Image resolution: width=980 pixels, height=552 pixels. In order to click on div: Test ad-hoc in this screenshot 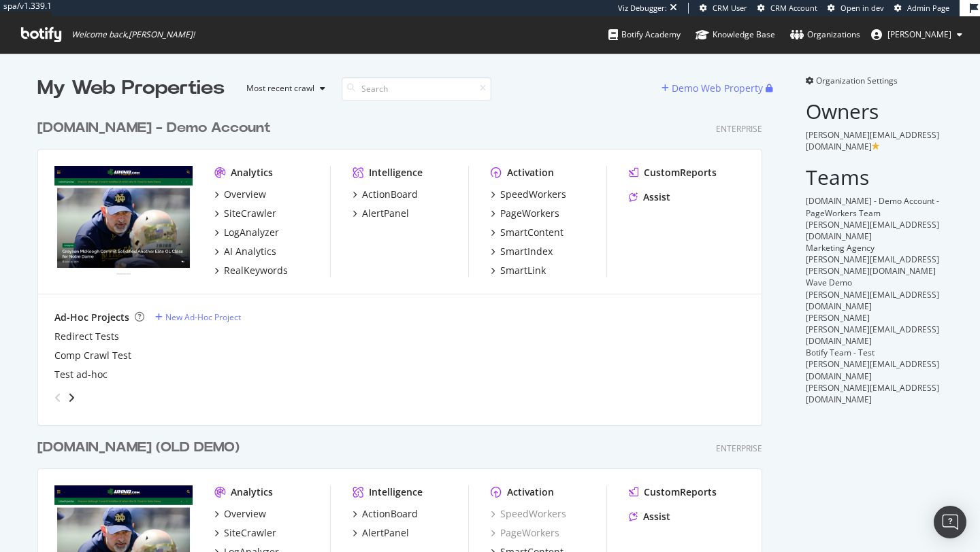, I will do `click(81, 375)`.